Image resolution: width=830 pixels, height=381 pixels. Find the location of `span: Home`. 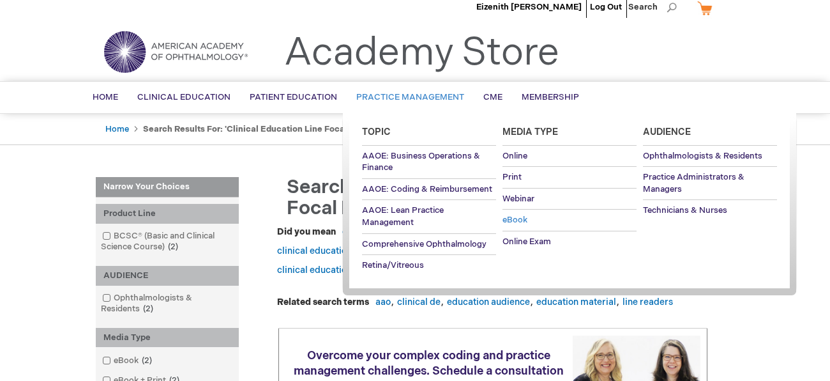

span: Home is located at coordinates (105, 97).